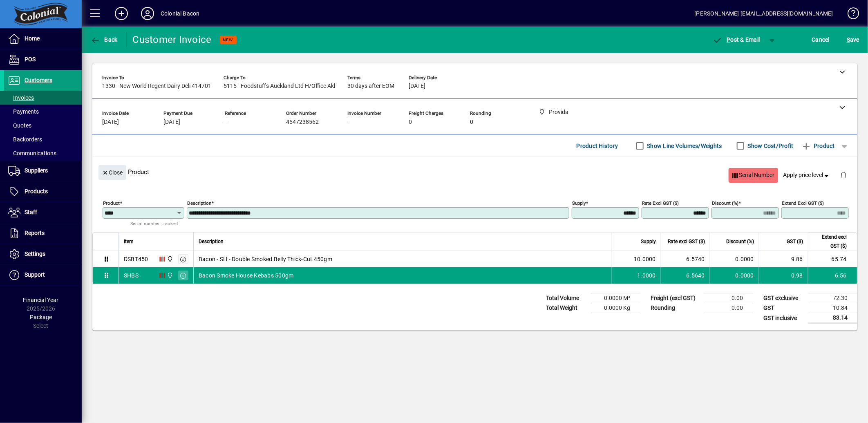  Describe the element at coordinates (818, 146) in the screenshot. I see `button: Product` at that location.